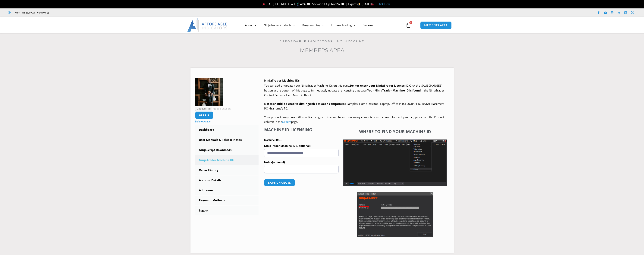 The height and width of the screenshot is (255, 644). Describe the element at coordinates (203, 122) in the screenshot. I see `a: Delete Avatar` at that location.